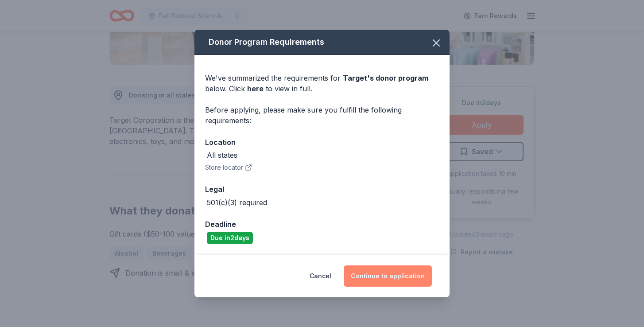 The width and height of the screenshot is (644, 327). I want to click on div: Due in 2 days, so click(230, 238).